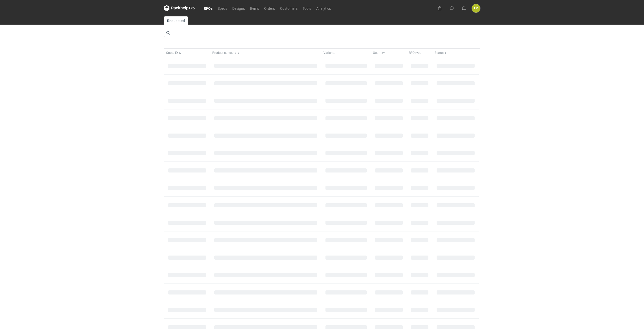 This screenshot has width=644, height=335. What do you see at coordinates (176, 20) in the screenshot?
I see `a: Requested` at bounding box center [176, 20].